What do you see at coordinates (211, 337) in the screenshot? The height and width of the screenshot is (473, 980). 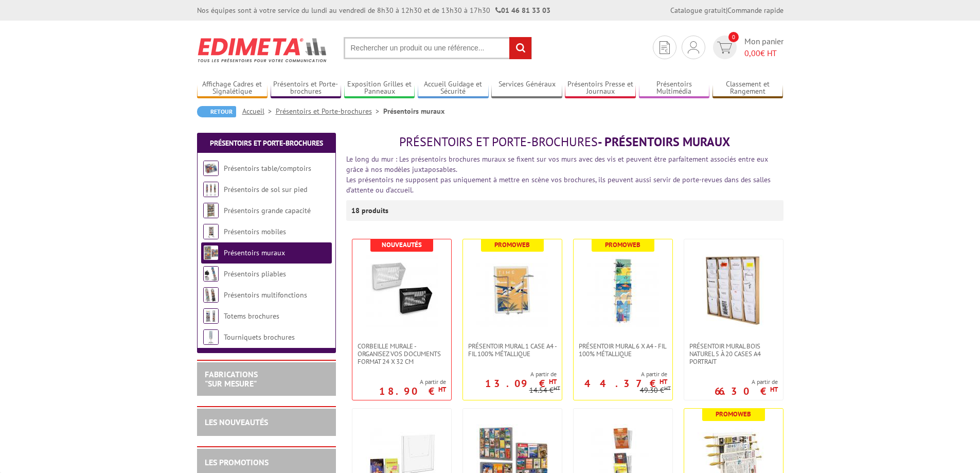 I see `img: Tourniquets brochures` at bounding box center [211, 337].